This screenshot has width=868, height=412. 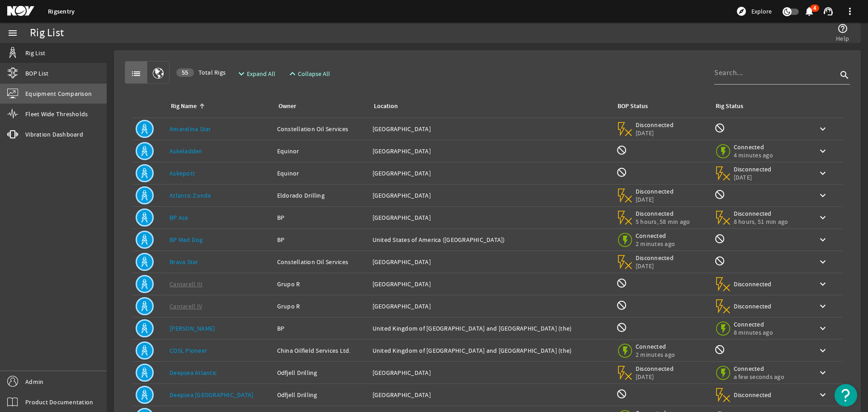 I want to click on button: Collapse All, so click(x=309, y=73).